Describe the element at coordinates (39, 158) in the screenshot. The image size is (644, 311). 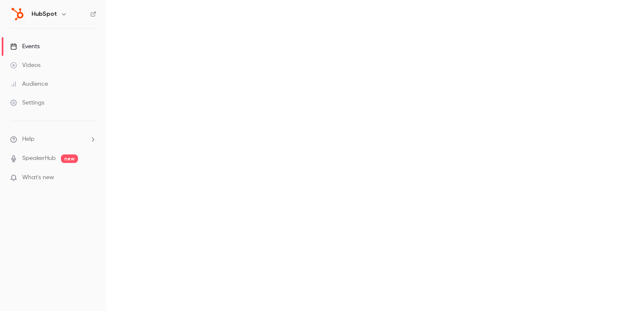
I see `a: SpeakerHub` at that location.